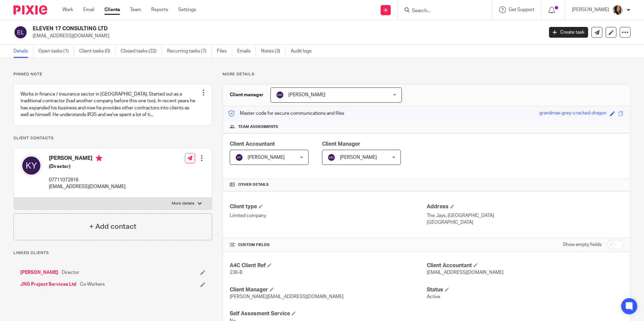 The width and height of the screenshot is (644, 321). I want to click on a: Create task, so click(569, 32).